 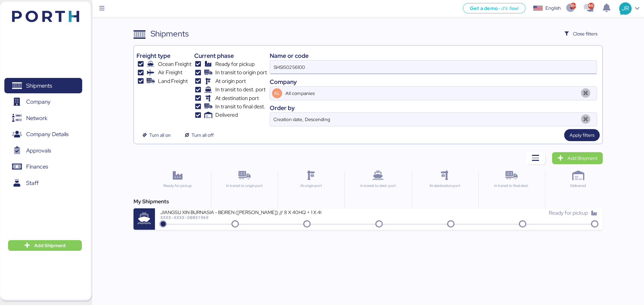 What do you see at coordinates (43, 102) in the screenshot?
I see `a: Company` at bounding box center [43, 102].